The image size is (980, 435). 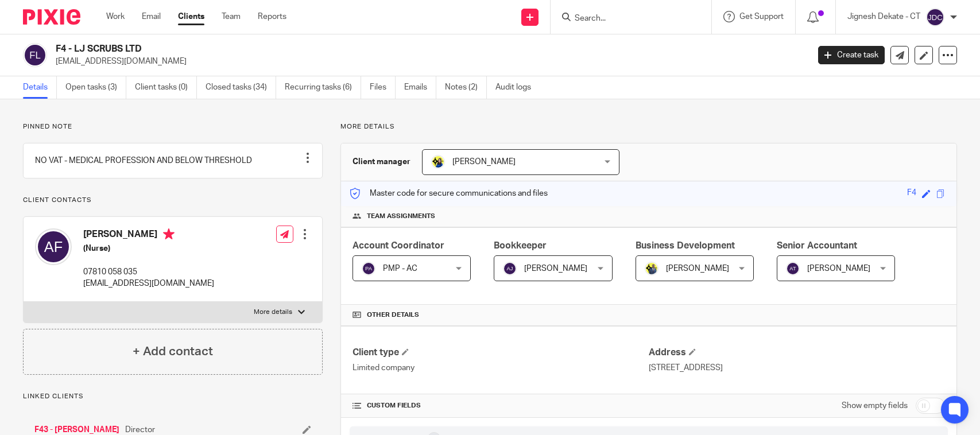 What do you see at coordinates (625, 19) in the screenshot?
I see `input: Search` at bounding box center [625, 19].